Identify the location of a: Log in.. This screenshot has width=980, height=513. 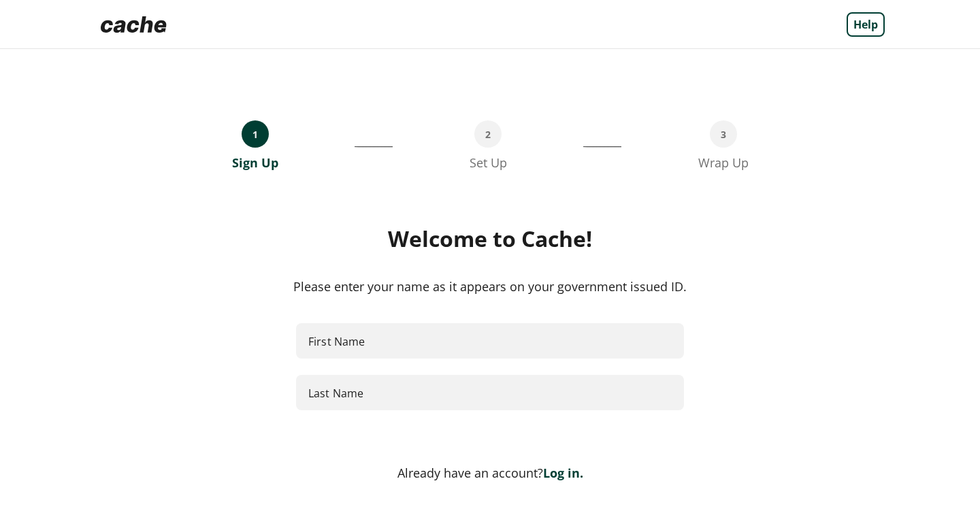
(563, 474).